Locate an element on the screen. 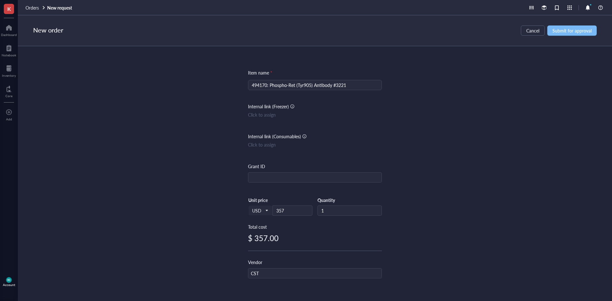  div: Account is located at coordinates (9, 285).